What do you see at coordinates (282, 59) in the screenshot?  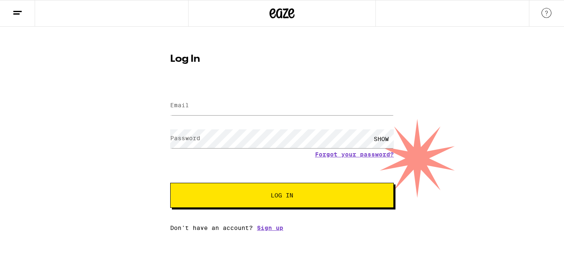 I see `h1: Log In` at bounding box center [282, 59].